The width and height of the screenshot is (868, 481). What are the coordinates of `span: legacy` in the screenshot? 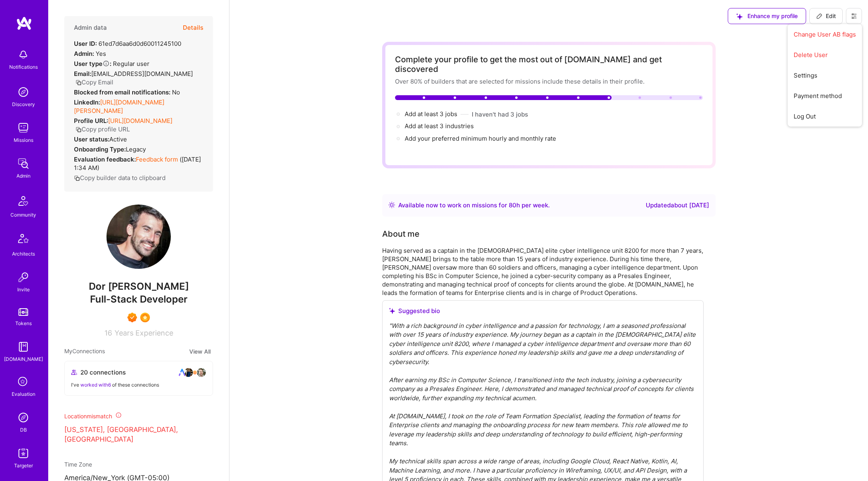 It's located at (136, 149).